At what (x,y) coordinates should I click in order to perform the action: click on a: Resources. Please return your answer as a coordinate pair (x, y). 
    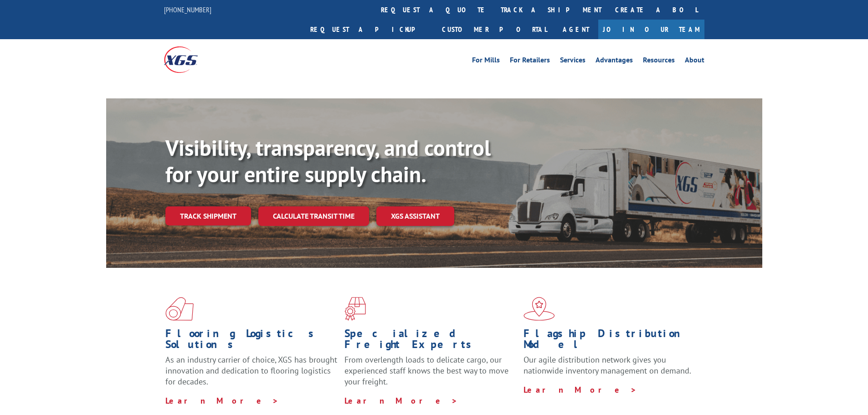
    Looking at the image, I should click on (659, 61).